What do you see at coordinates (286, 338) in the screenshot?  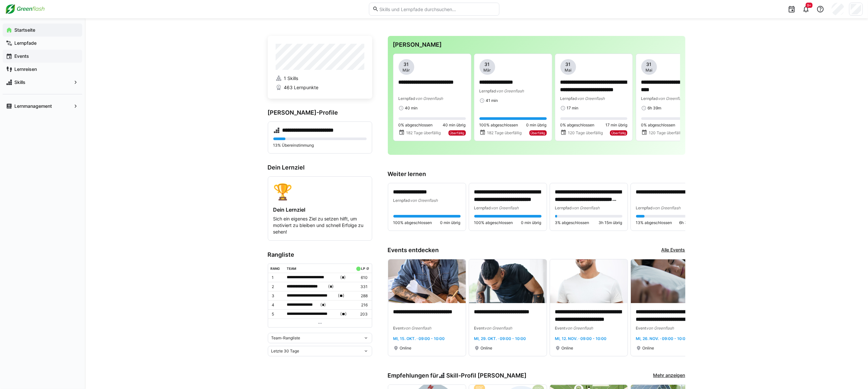 I see `span: Team-Rangliste` at bounding box center [286, 338].